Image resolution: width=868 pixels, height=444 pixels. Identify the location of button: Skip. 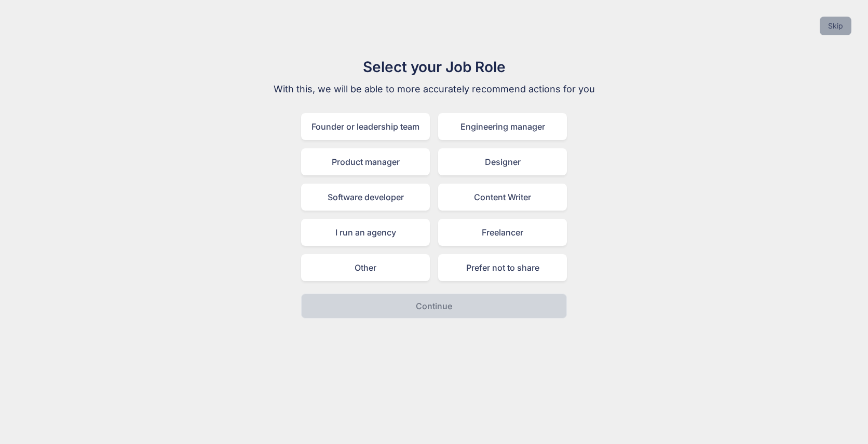
(835, 26).